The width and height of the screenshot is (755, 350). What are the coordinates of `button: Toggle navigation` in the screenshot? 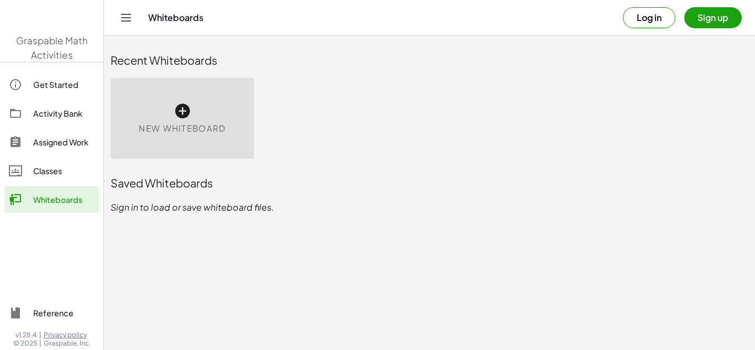 It's located at (126, 18).